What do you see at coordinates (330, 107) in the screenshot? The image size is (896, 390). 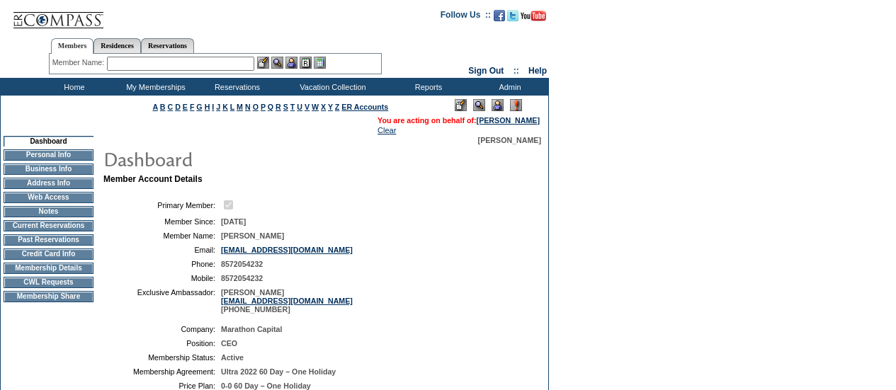 I see `a: Y` at bounding box center [330, 107].